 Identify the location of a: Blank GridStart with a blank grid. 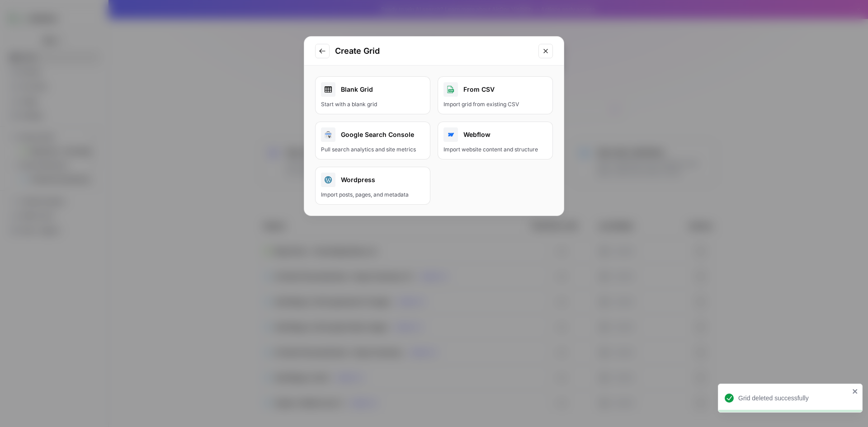
(373, 95).